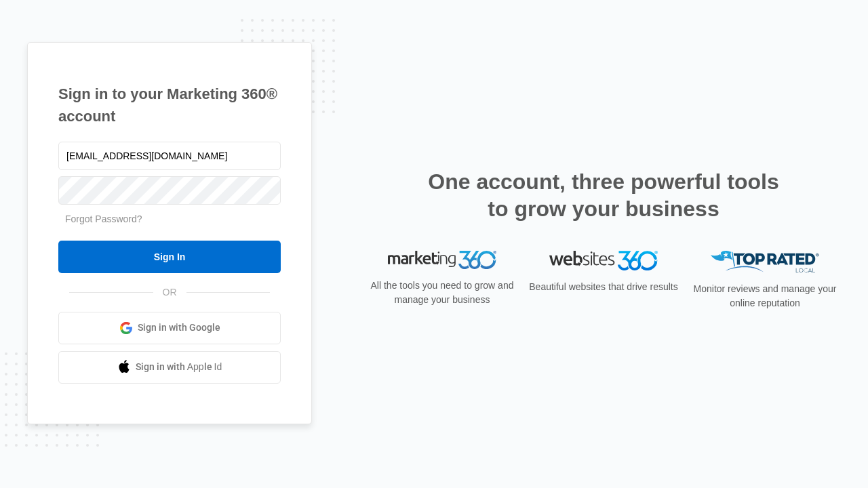 The width and height of the screenshot is (868, 488). What do you see at coordinates (170, 367) in the screenshot?
I see `a: Sign in with Apple Id` at bounding box center [170, 367].